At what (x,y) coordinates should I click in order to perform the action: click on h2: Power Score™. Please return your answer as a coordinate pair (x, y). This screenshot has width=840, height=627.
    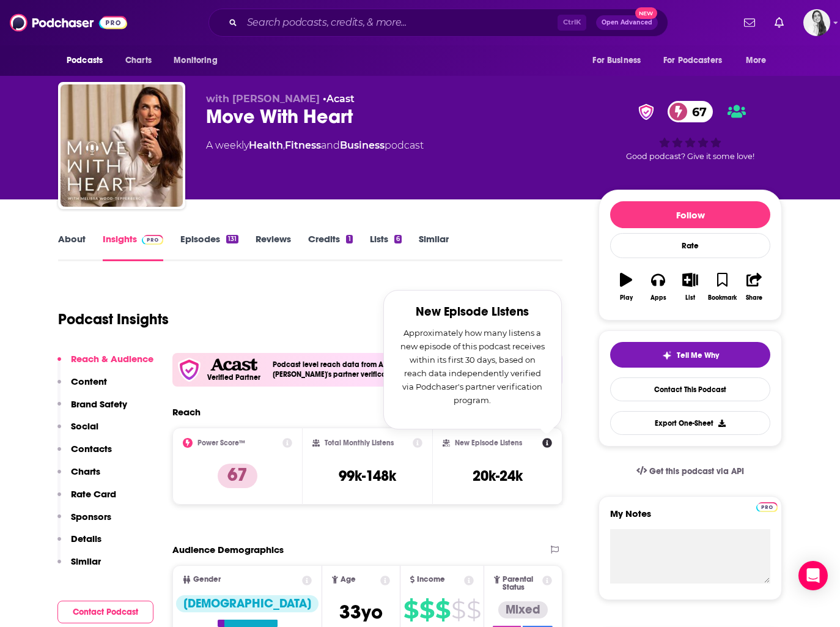
    Looking at the image, I should click on (221, 443).